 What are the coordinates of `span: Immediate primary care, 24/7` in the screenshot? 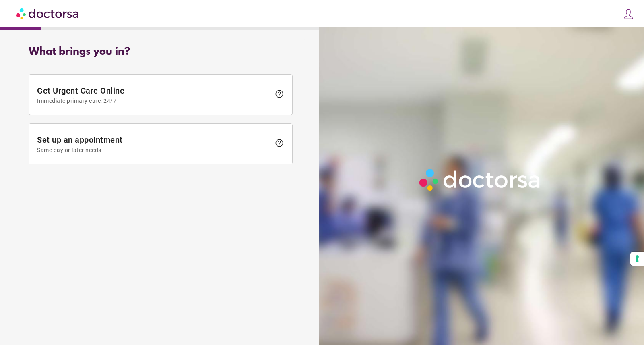 It's located at (154, 101).